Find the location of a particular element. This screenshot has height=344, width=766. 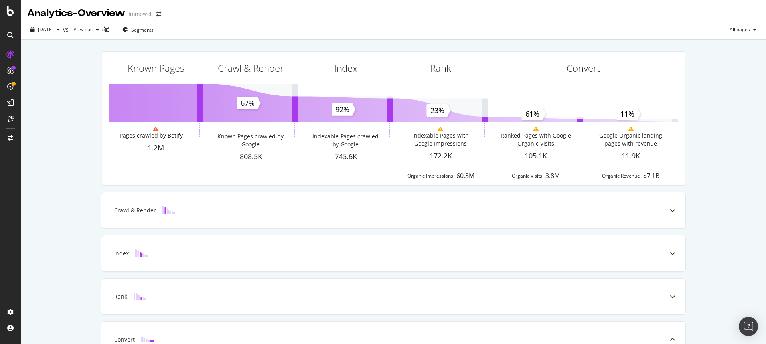

div: 745.6K is located at coordinates (346, 157).